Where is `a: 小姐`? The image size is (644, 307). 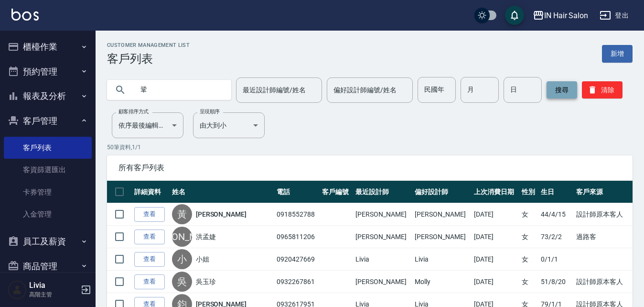
a: 小姐 is located at coordinates (203, 259).